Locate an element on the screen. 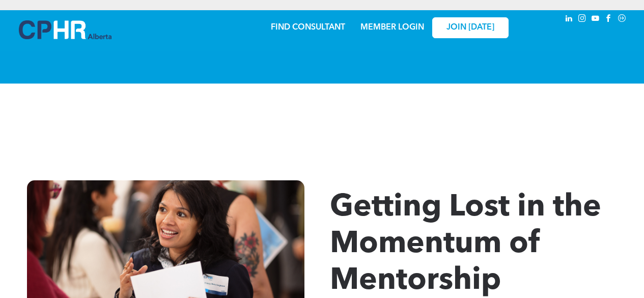 The width and height of the screenshot is (644, 298). a: MEMBER LOGIN is located at coordinates (392, 28).